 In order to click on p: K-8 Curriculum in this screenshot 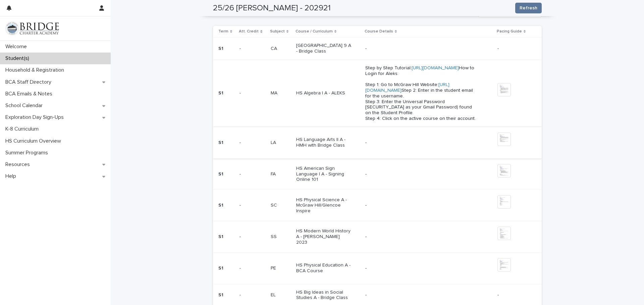, I will do `click(23, 129)`.